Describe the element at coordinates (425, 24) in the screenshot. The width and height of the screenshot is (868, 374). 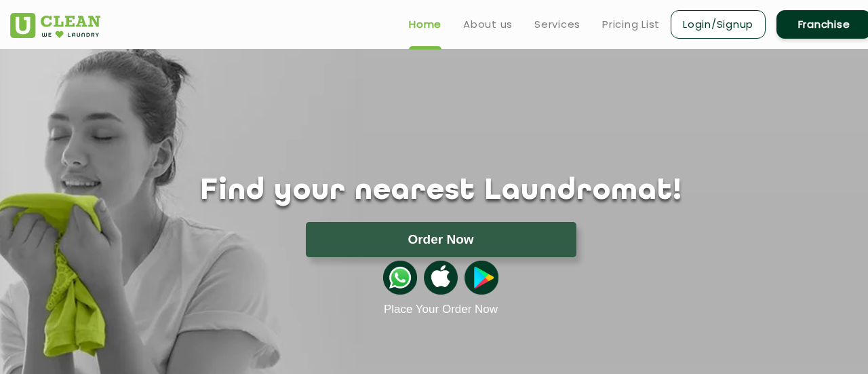
I see `a: Home` at that location.